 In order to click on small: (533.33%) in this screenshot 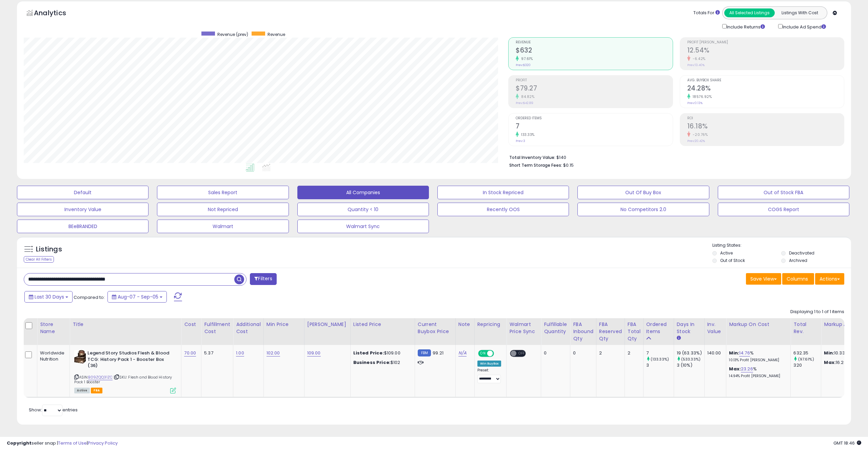, I will do `click(691, 360)`.